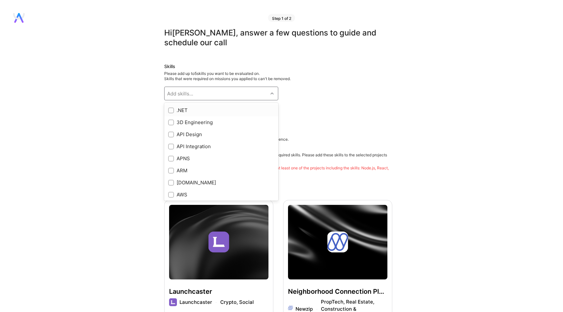 This screenshot has height=312, width=563. What do you see at coordinates (278, 76) in the screenshot?
I see `div: Please add up to 5 skills you want to be evaluated on.` at bounding box center [278, 76].